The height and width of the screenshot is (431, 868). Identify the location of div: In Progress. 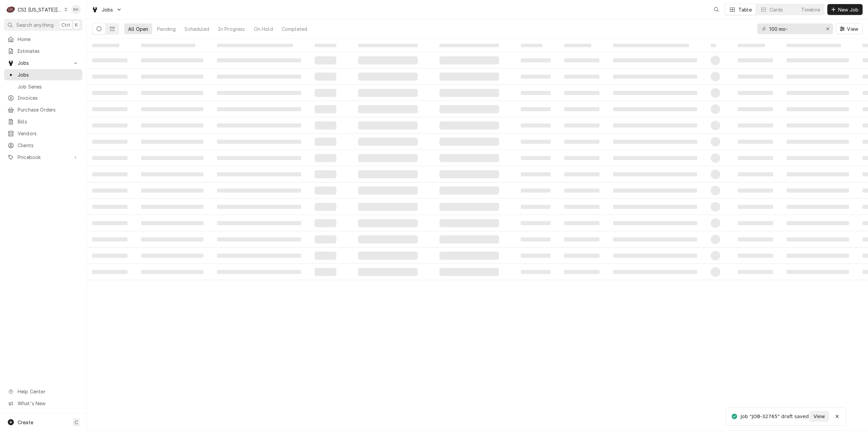
(232, 29).